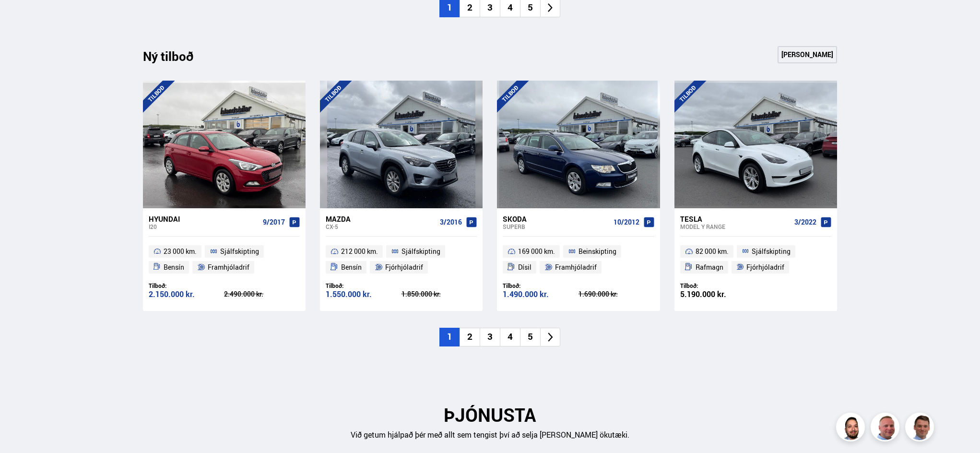 The image size is (980, 453). Describe the element at coordinates (556, 226) in the screenshot. I see `div: Superb` at that location.